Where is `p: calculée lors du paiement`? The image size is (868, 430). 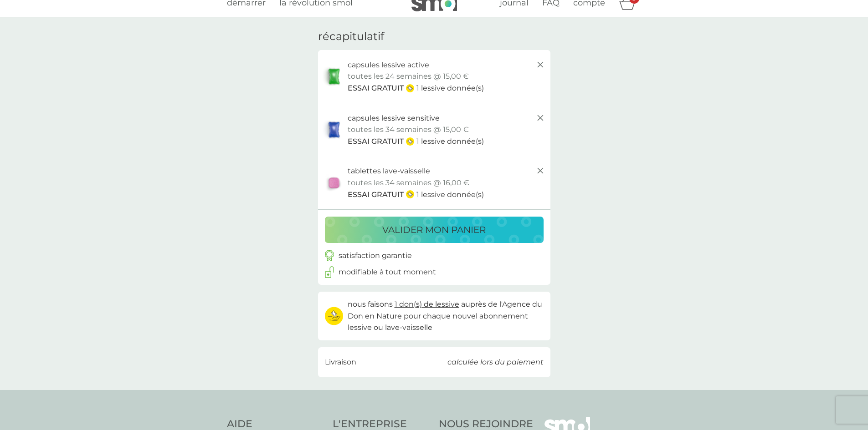
p: calculée lors du paiement is located at coordinates (495, 363).